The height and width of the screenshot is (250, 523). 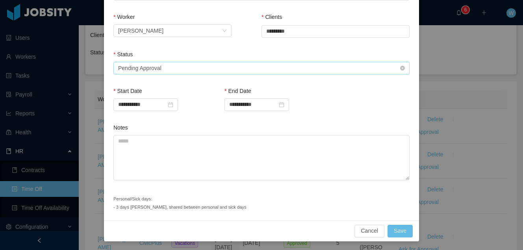 What do you see at coordinates (120, 128) in the screenshot?
I see `label: Notes` at bounding box center [120, 128].